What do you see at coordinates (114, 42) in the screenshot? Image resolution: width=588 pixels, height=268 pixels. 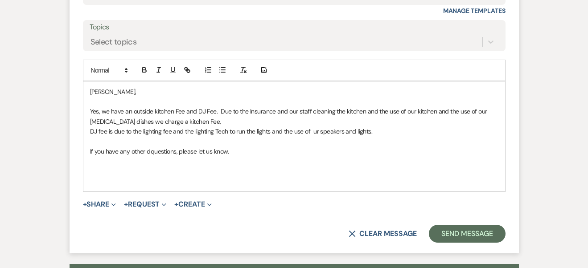 I see `div: Select topics` at bounding box center [114, 42].